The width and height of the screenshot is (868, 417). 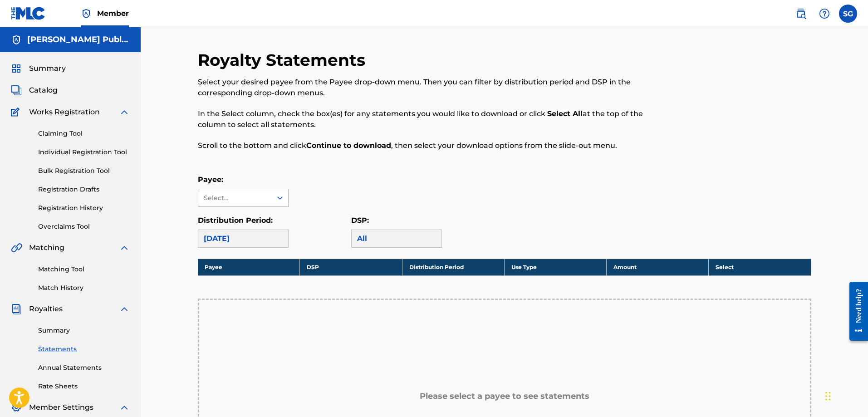 What do you see at coordinates (16, 68) in the screenshot?
I see `img: Summary` at bounding box center [16, 68].